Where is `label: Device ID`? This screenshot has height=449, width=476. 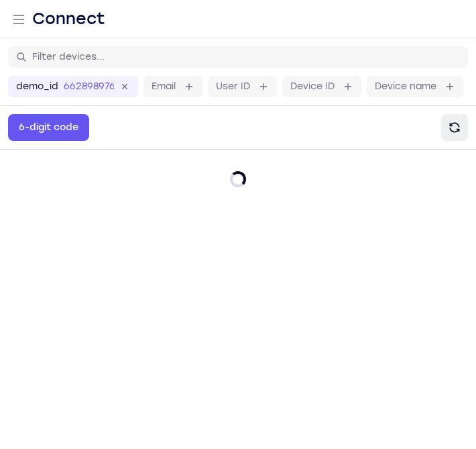 label: Device ID is located at coordinates (312, 87).